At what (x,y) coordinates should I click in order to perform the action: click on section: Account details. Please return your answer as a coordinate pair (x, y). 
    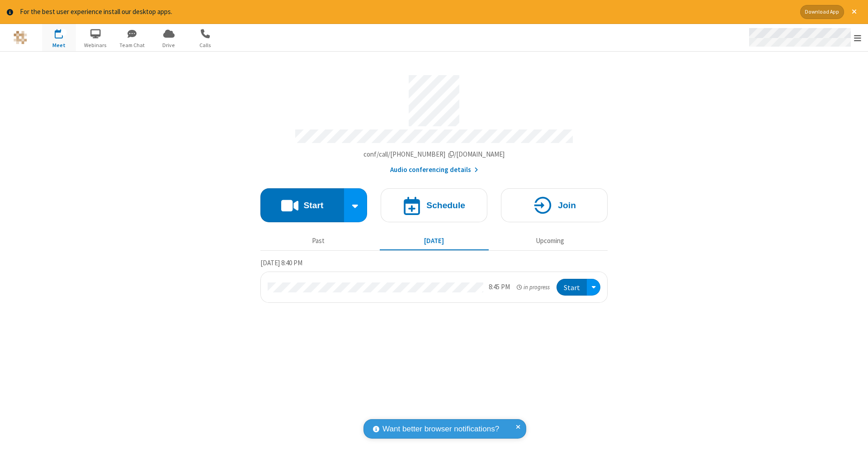
    Looking at the image, I should click on (434, 121).